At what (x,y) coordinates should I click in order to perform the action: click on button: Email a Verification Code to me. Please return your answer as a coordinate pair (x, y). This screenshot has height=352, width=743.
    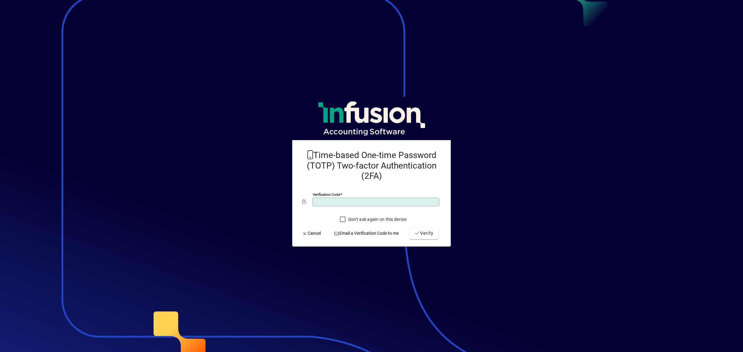
    Looking at the image, I should click on (367, 234).